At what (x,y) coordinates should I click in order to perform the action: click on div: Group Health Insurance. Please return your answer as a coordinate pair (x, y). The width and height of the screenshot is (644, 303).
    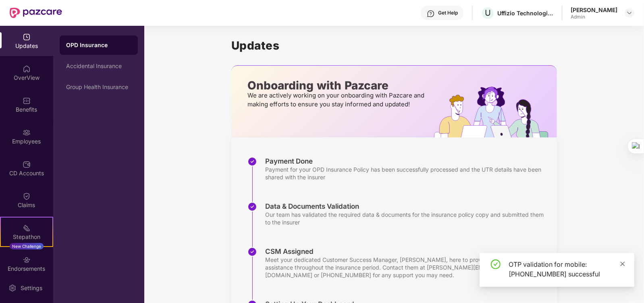
    Looking at the image, I should click on (99, 87).